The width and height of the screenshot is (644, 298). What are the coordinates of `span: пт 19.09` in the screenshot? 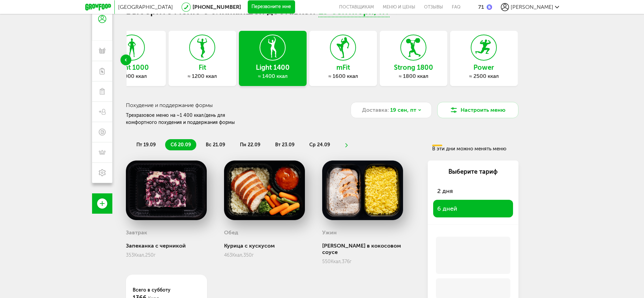 It's located at (146, 145).